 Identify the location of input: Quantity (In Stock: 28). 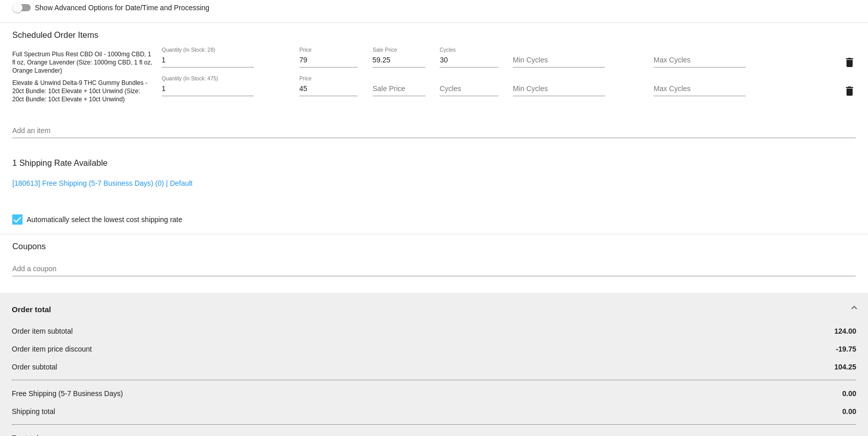
(208, 60).